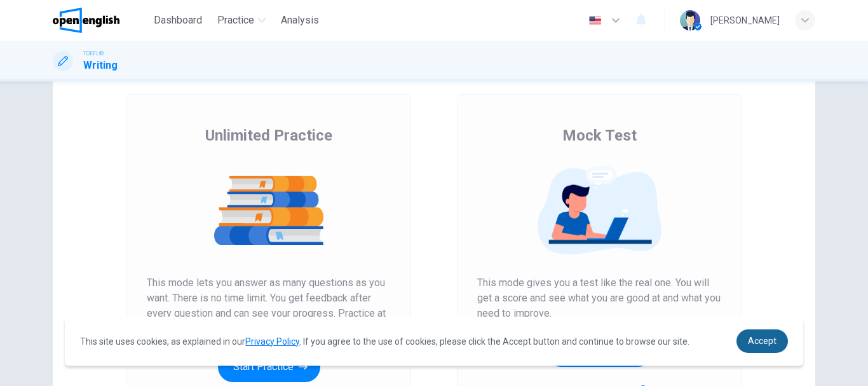  I want to click on a: OpenEnglish logo, so click(100, 21).